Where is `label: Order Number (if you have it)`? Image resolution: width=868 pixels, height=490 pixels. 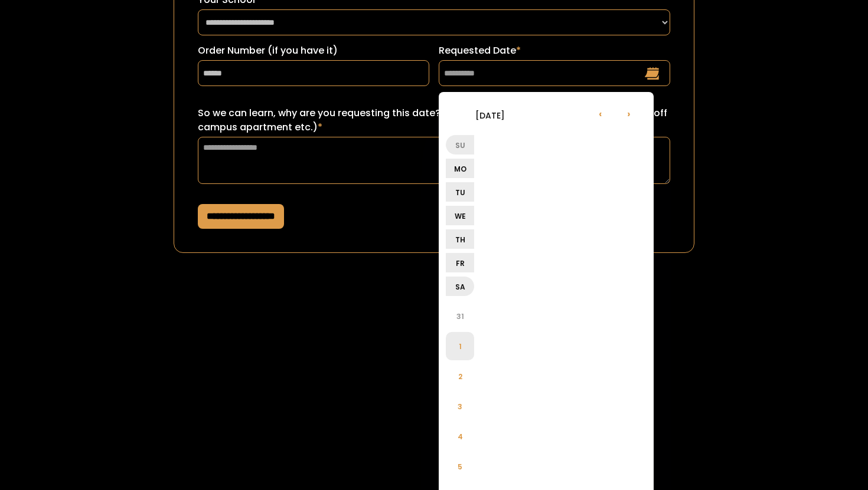
label: Order Number (if you have it) is located at coordinates (313, 51).